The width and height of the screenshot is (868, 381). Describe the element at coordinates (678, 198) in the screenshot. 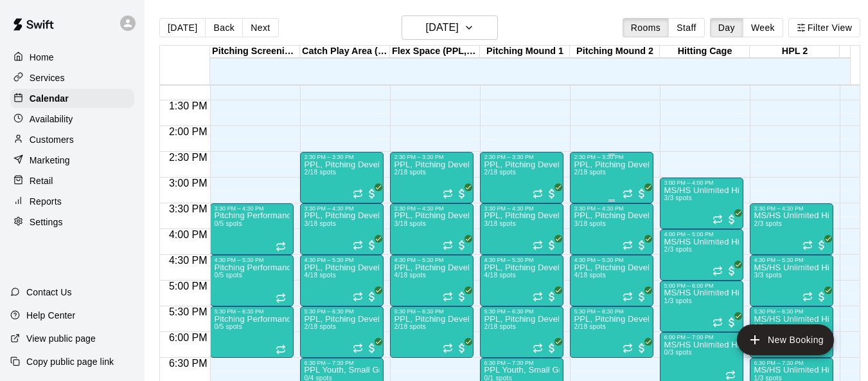

I see `span: 3/3 spots filled` at that location.